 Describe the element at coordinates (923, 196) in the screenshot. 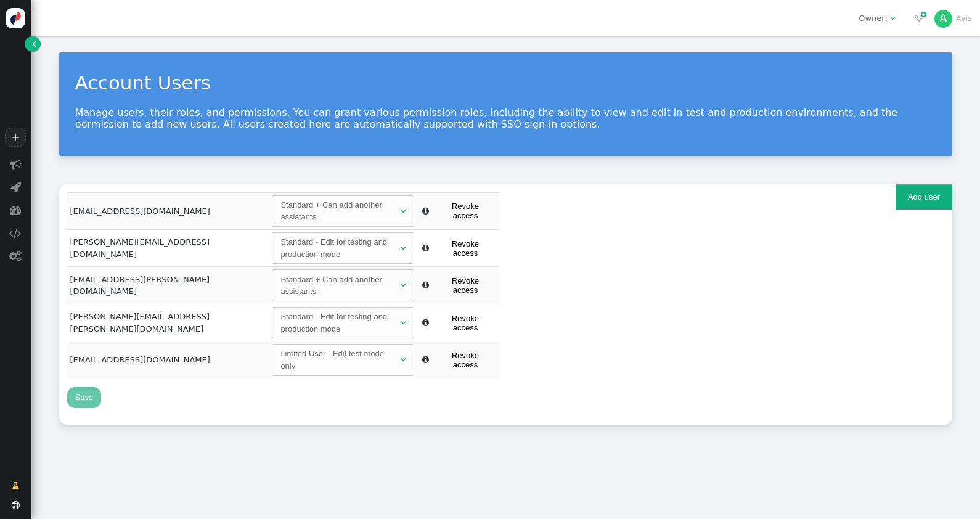

I see `button: Add user` at that location.